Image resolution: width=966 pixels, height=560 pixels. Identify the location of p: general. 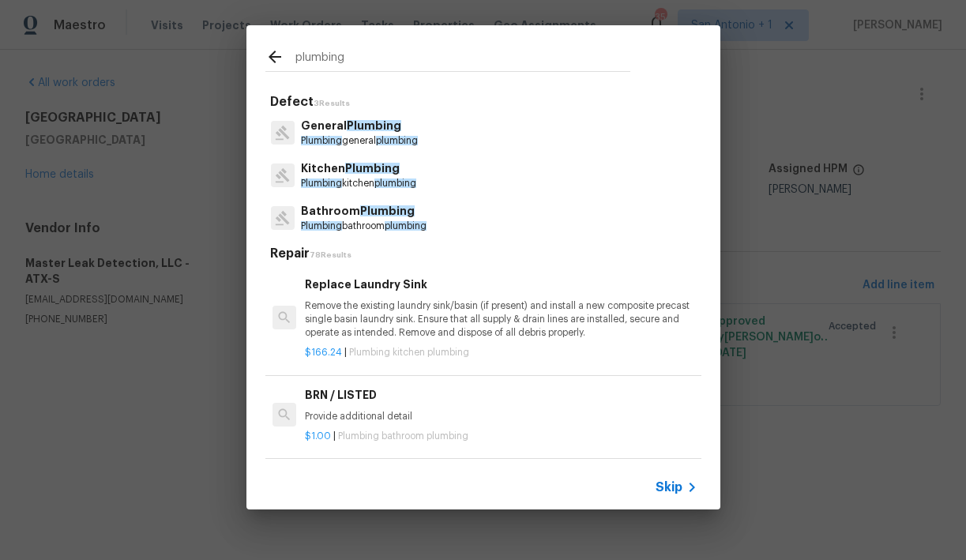
(360, 140).